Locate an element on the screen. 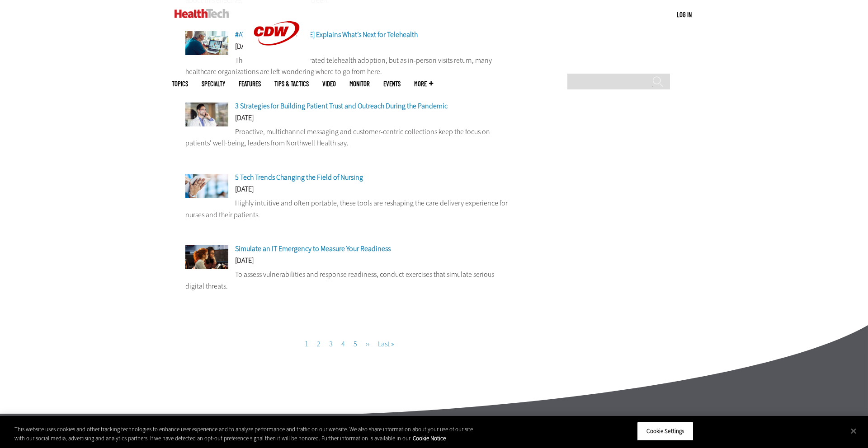 This screenshot has width=868, height=448. a: CDW is located at coordinates (277, 64).